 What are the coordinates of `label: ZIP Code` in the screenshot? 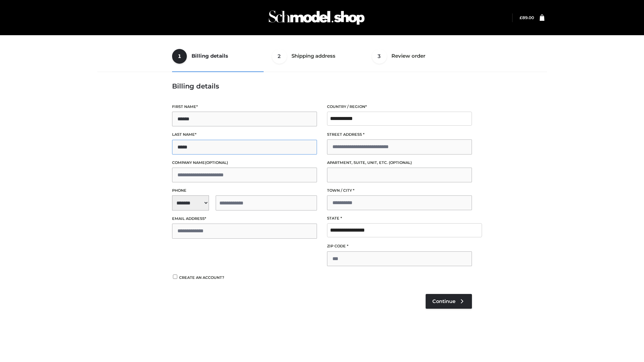 It's located at (399, 246).